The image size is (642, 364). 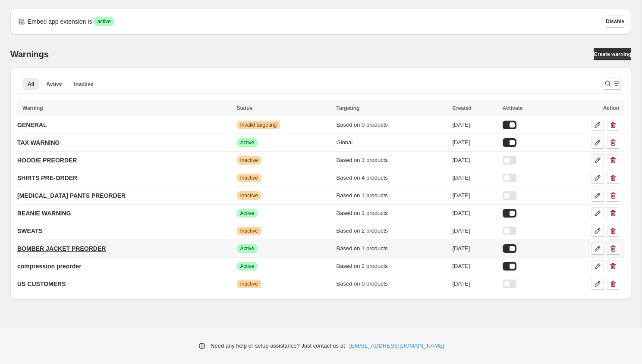 What do you see at coordinates (38, 142) in the screenshot?
I see `p: TAX WARNING` at bounding box center [38, 142].